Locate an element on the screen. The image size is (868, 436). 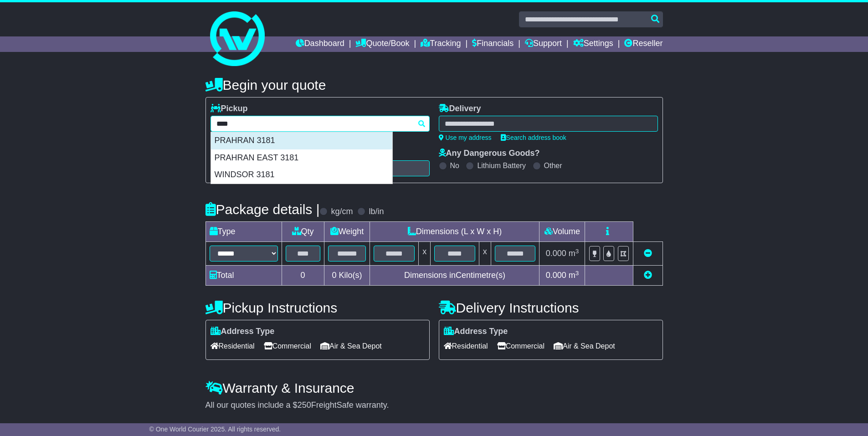
h4: Pickup Instructions is located at coordinates (317, 307).